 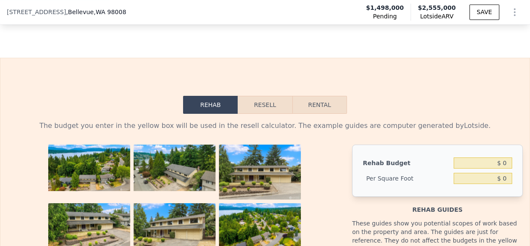 What do you see at coordinates (385, 8) in the screenshot?
I see `span: $1,498,000` at bounding box center [385, 8].